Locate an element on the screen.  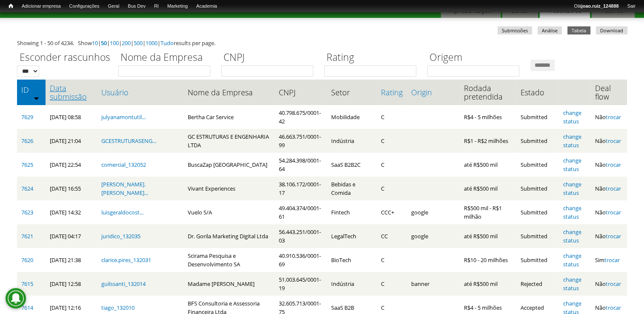
a: tiago_132010 is located at coordinates (118, 308).